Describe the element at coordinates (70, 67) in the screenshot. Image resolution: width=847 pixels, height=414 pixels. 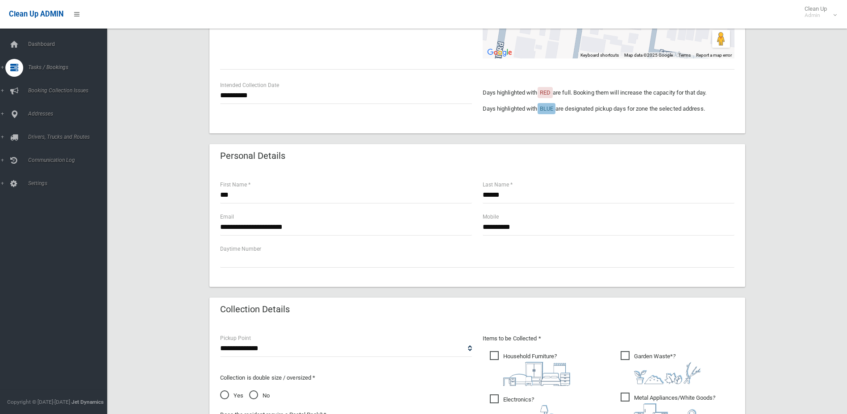
I see `span: Tasks / Bookings` at that location.